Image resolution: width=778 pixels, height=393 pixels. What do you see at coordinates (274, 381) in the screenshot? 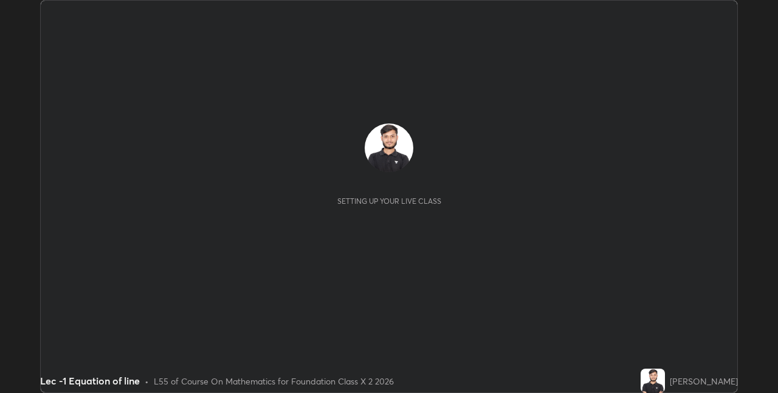
I see `div: L55 of Course On Mathematics for Foundation Class X 2 2026` at bounding box center [274, 381].